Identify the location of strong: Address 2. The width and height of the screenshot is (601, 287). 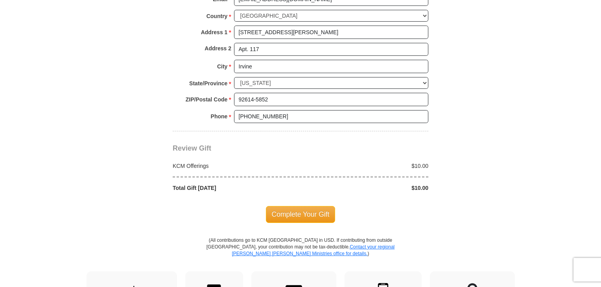
(218, 48).